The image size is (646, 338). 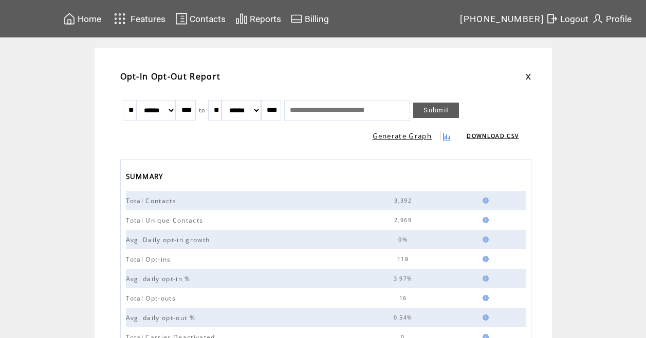 I want to click on span: 0.54%, so click(x=404, y=318).